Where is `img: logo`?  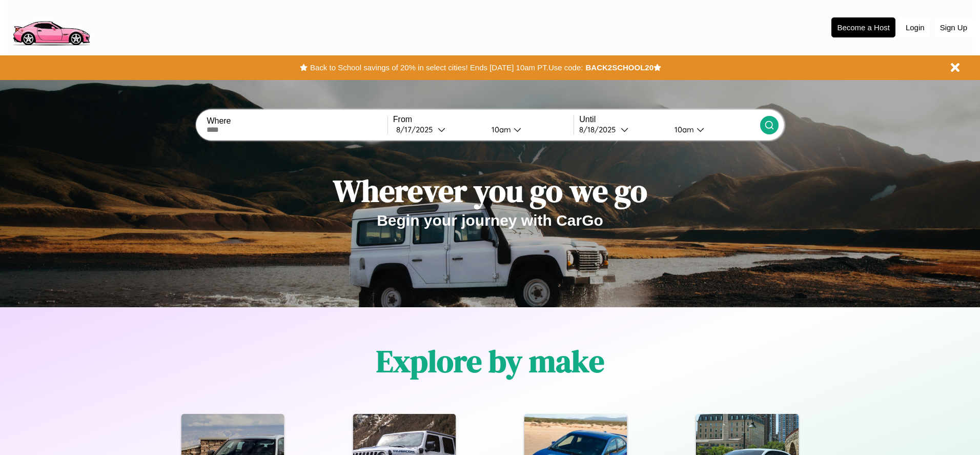
img: logo is located at coordinates (51, 26).